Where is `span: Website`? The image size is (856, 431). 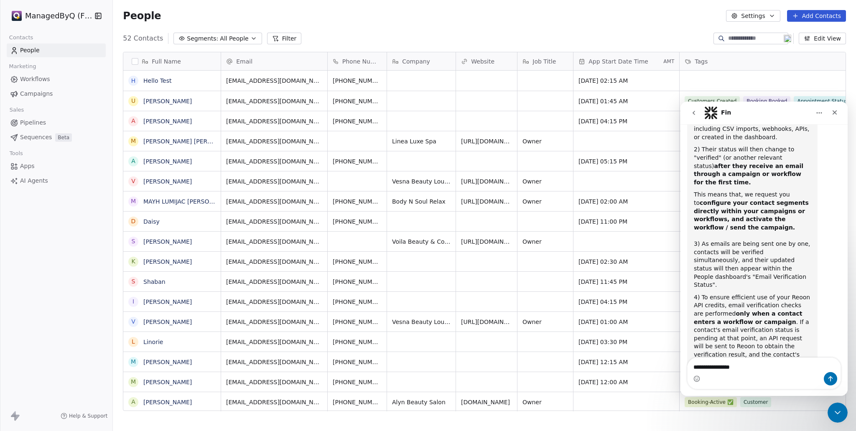
span: Website is located at coordinates (483, 61).